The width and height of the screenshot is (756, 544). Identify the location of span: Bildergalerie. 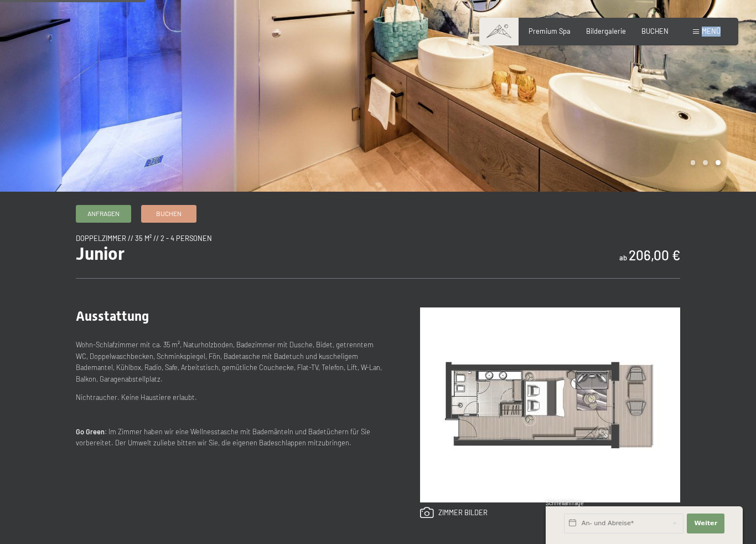
(606, 31).